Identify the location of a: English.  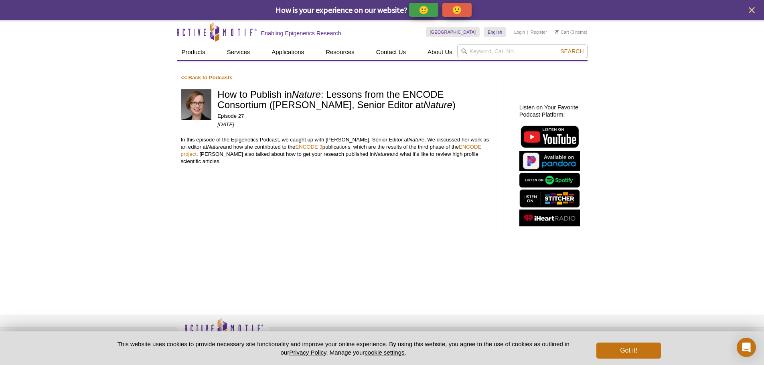
(495, 32).